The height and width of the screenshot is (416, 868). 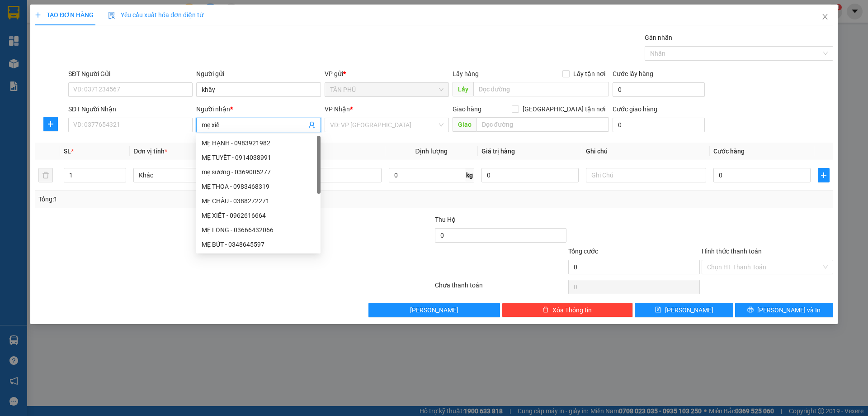 I want to click on span: Lấy, so click(x=463, y=89).